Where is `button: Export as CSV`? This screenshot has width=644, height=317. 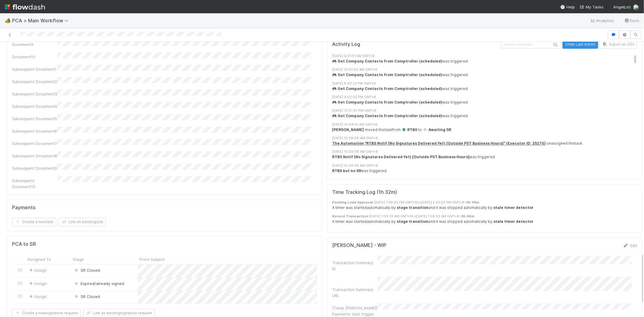
button: Export as CSV is located at coordinates (618, 45).